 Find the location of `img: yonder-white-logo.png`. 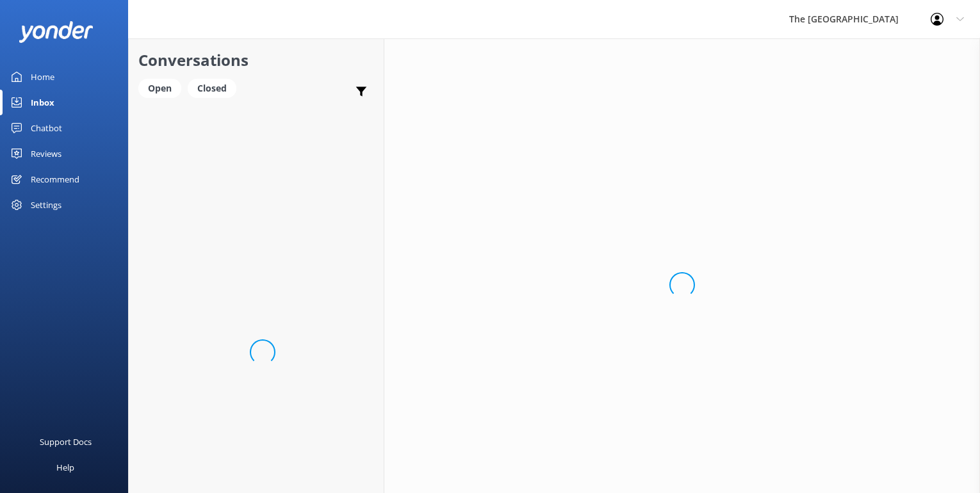

img: yonder-white-logo.png is located at coordinates (55, 31).